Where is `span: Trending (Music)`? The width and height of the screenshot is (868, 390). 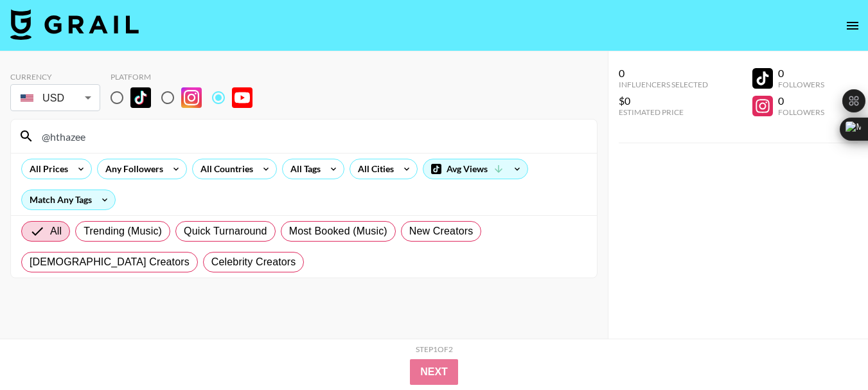
span: Trending (Music) is located at coordinates (123, 231).